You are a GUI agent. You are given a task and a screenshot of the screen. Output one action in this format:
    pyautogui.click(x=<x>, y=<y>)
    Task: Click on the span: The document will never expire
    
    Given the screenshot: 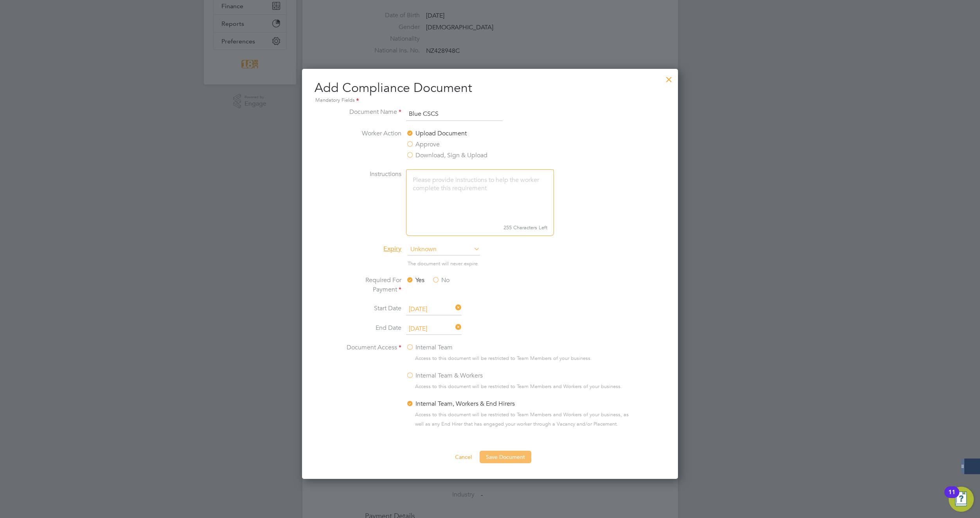 What is the action you would take?
    pyautogui.click(x=443, y=263)
    